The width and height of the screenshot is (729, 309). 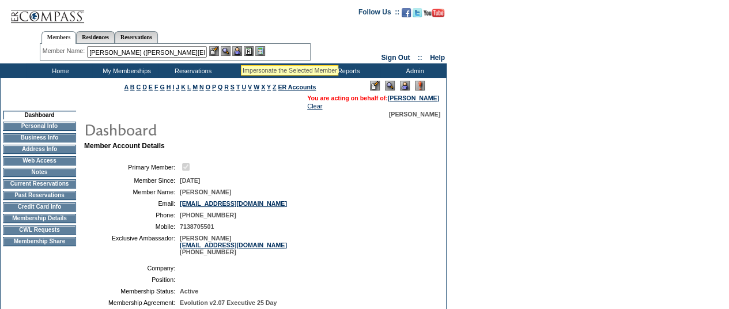 What do you see at coordinates (315, 106) in the screenshot?
I see `a: Clear` at bounding box center [315, 106].